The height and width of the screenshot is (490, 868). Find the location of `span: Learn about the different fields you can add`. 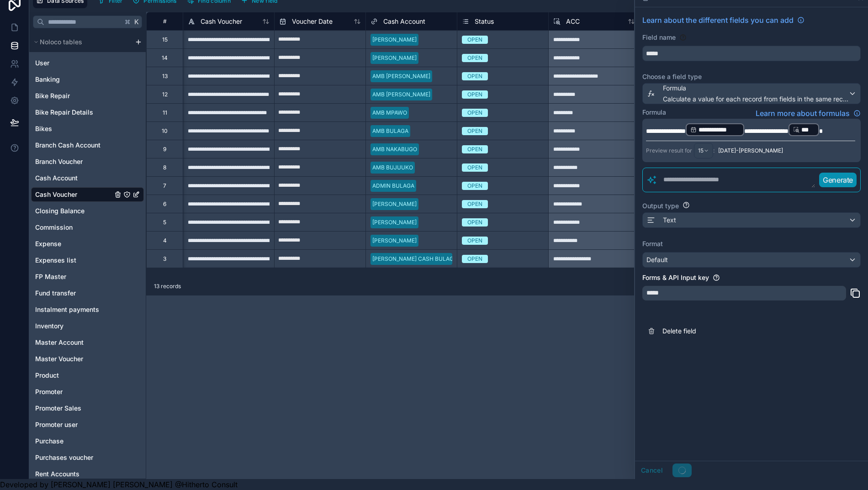

span: Learn about the different fields you can add is located at coordinates (718, 20).